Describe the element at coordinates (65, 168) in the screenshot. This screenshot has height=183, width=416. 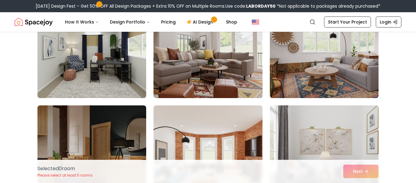
I see `p: Selected 0 room` at that location.